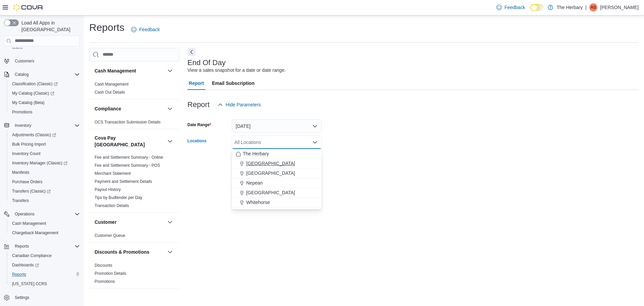  I want to click on a: Transfers (Classic), so click(44, 191).